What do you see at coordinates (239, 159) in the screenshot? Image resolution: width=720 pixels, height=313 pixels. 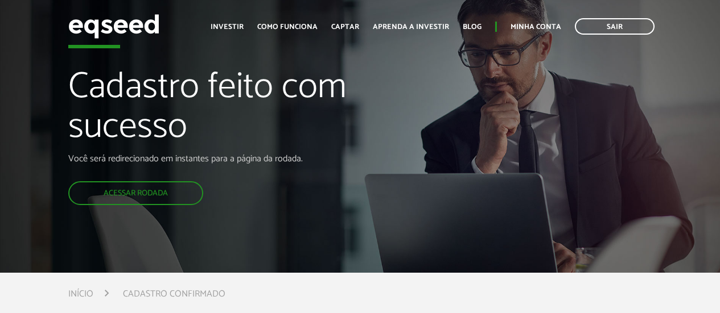 I see `p: Você será redirecionado em instantes para a página da rodada.` at bounding box center [239, 159].